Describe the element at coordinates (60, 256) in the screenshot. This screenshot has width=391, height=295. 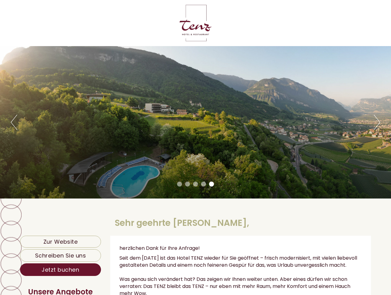
I see `a: Schreiben Sie uns` at that location.